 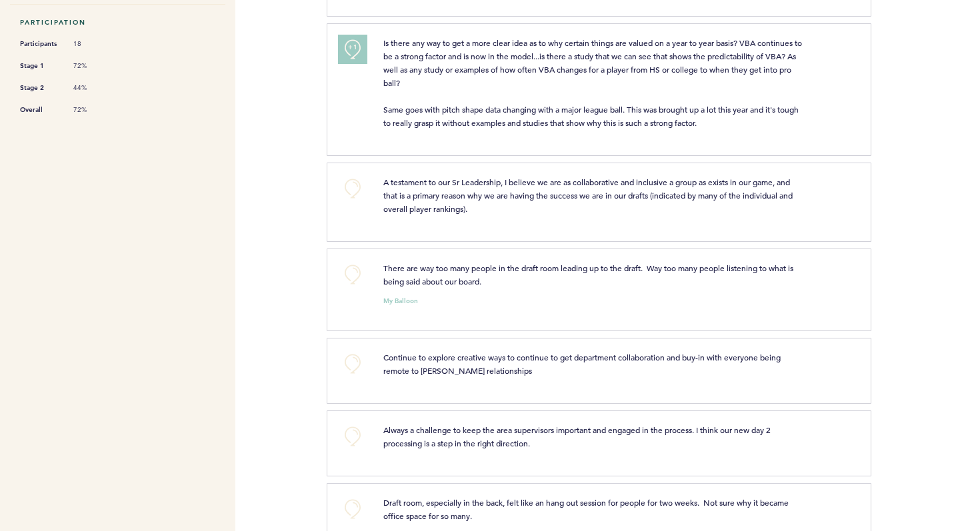 What do you see at coordinates (401, 301) in the screenshot?
I see `small: My Balloon` at bounding box center [401, 301].